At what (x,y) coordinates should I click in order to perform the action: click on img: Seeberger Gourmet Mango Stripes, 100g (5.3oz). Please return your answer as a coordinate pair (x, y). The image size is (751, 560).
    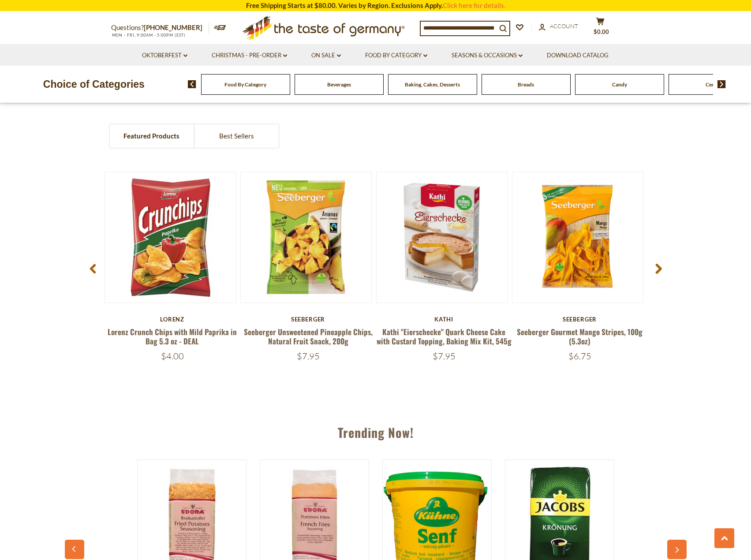
    Looking at the image, I should click on (578, 237).